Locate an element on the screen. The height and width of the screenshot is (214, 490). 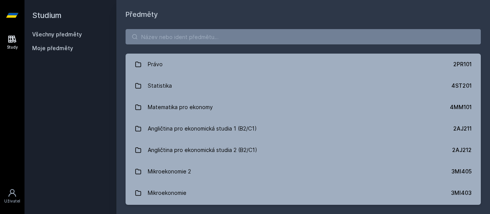
a: Mikroekonomie 2 3MI405 is located at coordinates (303, 171).